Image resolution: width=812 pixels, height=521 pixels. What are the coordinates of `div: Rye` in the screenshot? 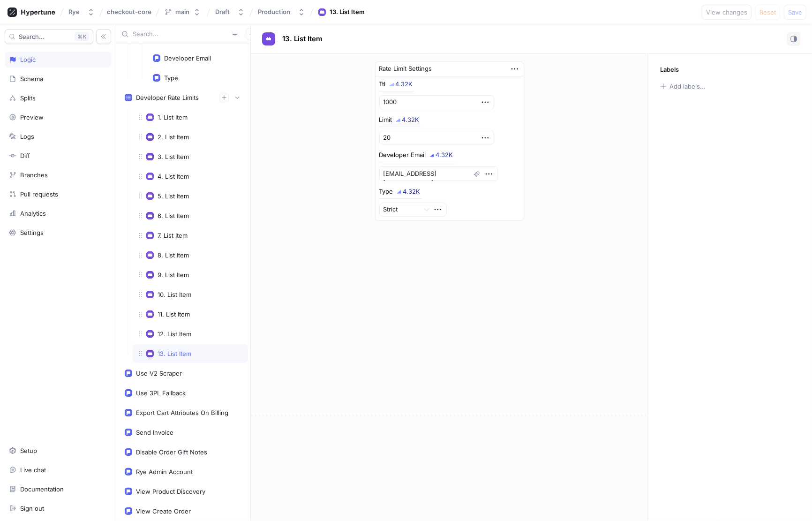 It's located at (74, 12).